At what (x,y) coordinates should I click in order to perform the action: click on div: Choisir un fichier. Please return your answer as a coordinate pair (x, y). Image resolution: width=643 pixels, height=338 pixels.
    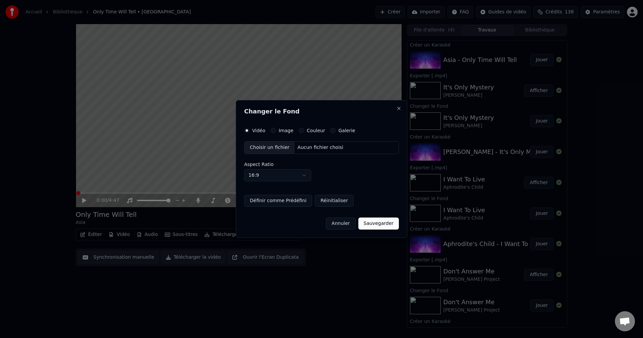
    Looking at the image, I should click on (270, 148).